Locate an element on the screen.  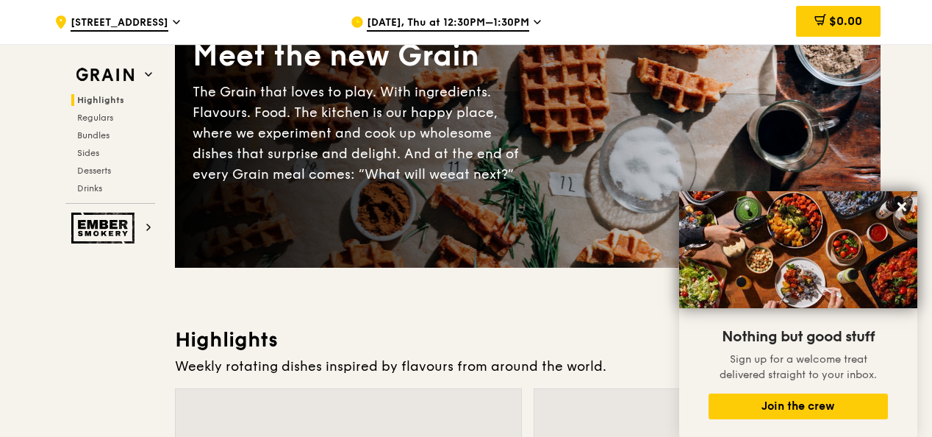
button: Close is located at coordinates (902, 207).